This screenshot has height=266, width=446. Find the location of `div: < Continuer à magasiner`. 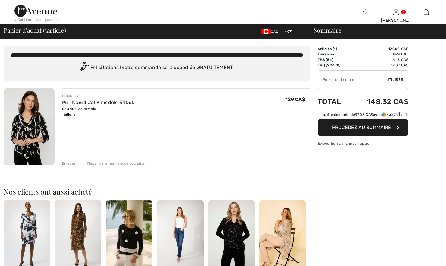

div: < Continuer à magasiner is located at coordinates (36, 20).